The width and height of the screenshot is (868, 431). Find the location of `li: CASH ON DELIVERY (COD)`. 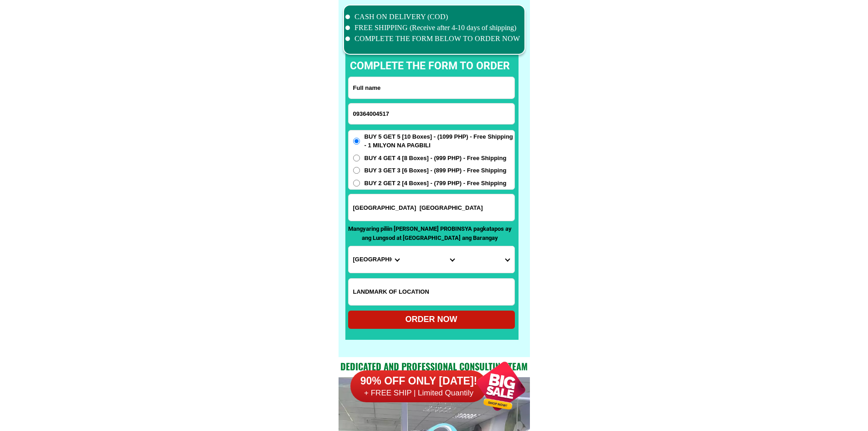

li: CASH ON DELIVERY (COD) is located at coordinates (433, 17).